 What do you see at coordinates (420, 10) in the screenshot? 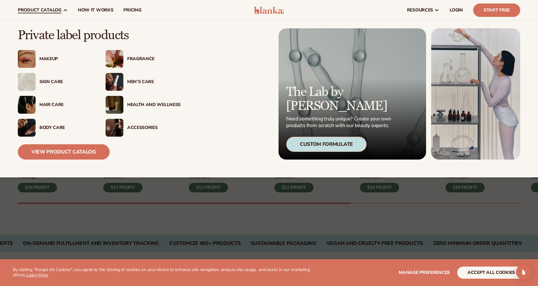
I see `span: resources` at bounding box center [420, 10].